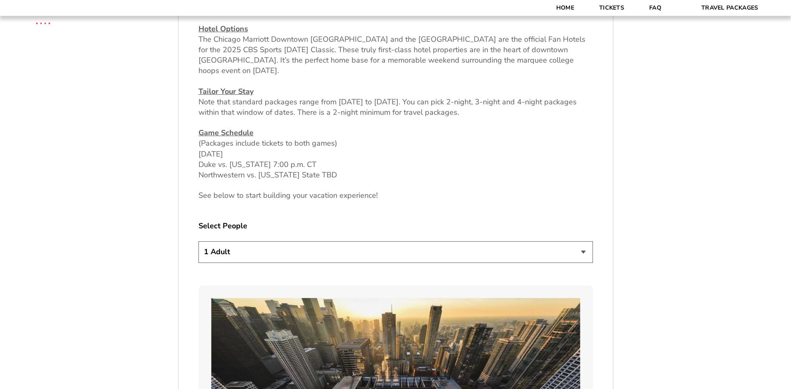  Describe the element at coordinates (226, 91) in the screenshot. I see `u: Tailor Your Stay` at that location.